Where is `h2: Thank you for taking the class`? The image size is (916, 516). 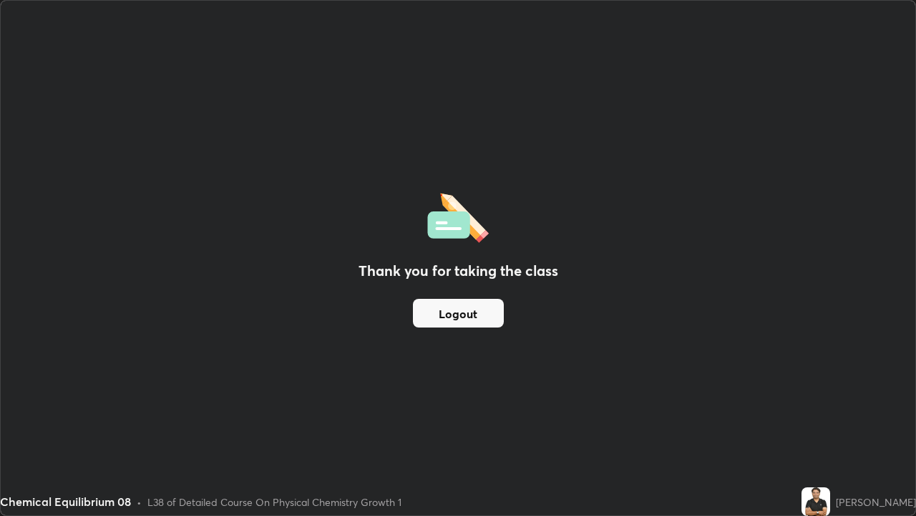
h2: Thank you for taking the class is located at coordinates (458, 271).